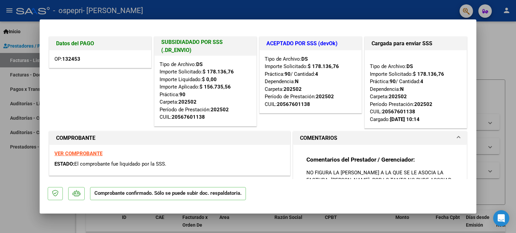 Image resolution: width=516 pixels, height=233 pixels. What do you see at coordinates (215, 87) in the screenshot?
I see `strong: $ 156.735,56` at bounding box center [215, 87].